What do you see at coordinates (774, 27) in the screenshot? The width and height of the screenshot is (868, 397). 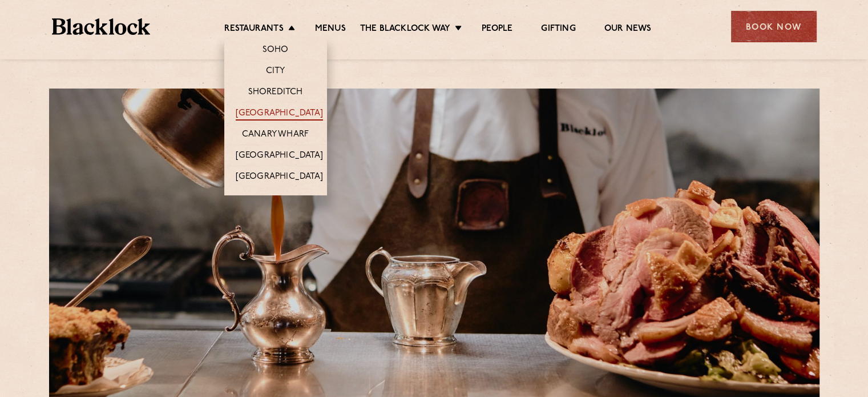 I see `div: Book Now` at bounding box center [774, 27].